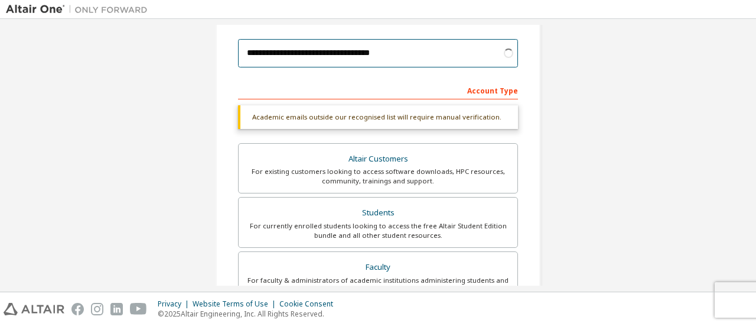 The image size is (756, 326). I want to click on img: Altair One, so click(80, 9).